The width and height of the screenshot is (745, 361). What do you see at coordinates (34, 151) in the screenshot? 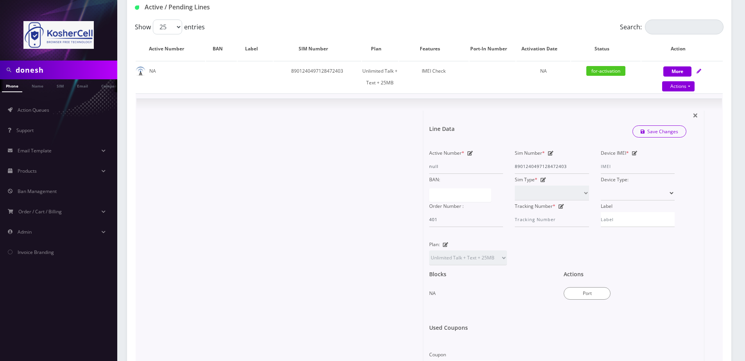
I see `span: Email Template` at bounding box center [34, 151].